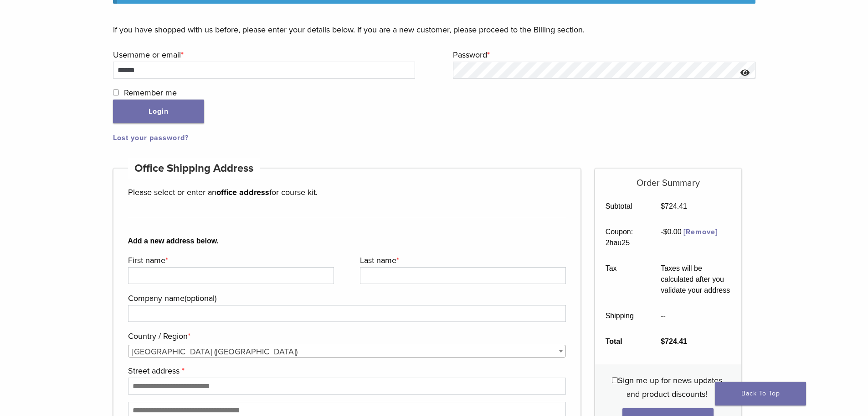  Describe the element at coordinates (346, 298) in the screenshot. I see `label: Company name` at that location.